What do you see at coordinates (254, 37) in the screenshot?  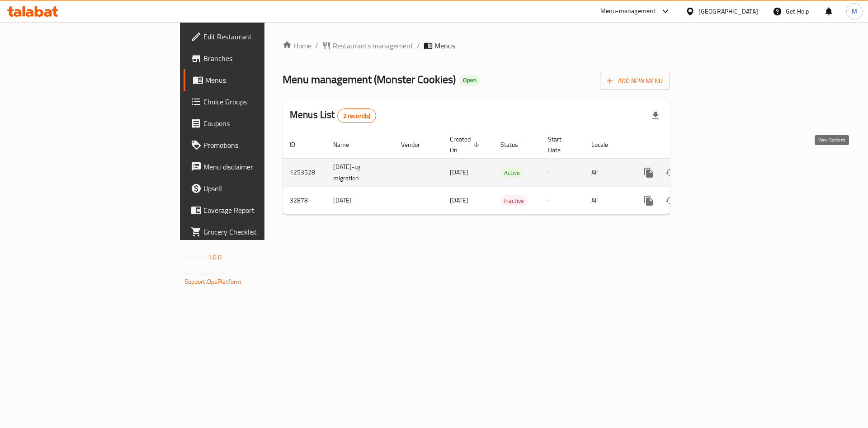 I see `a: Edit Restaurant` at bounding box center [254, 37].